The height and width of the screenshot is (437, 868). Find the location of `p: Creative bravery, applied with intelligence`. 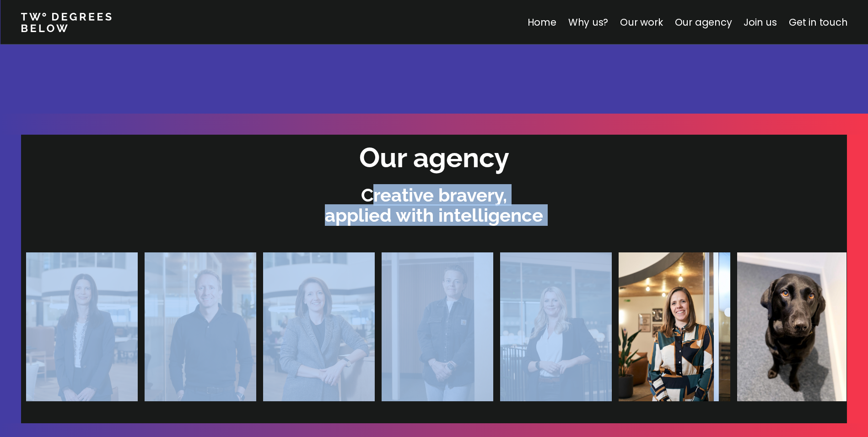

p: Creative bravery, applied with intelligence is located at coordinates (434, 205).